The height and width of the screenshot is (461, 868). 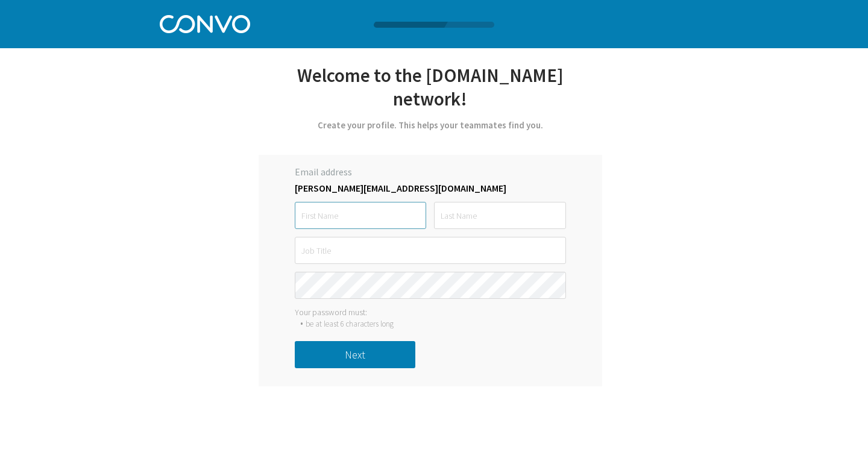 I want to click on button: Next, so click(x=355, y=355).